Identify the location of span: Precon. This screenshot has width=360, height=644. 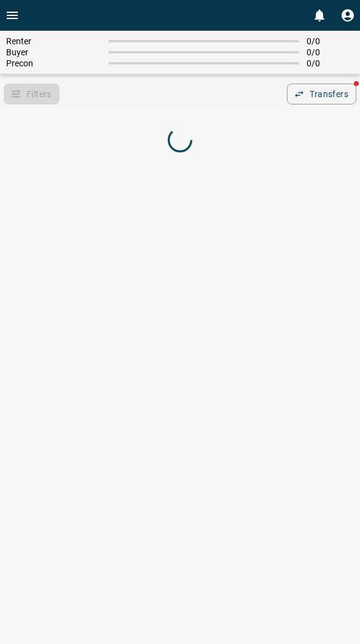
(54, 63).